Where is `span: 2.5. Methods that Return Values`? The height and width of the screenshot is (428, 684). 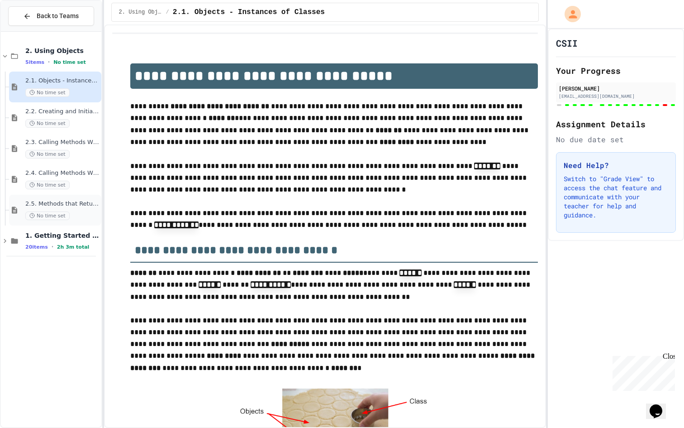
span: 2.5. Methods that Return Values is located at coordinates (62, 204).